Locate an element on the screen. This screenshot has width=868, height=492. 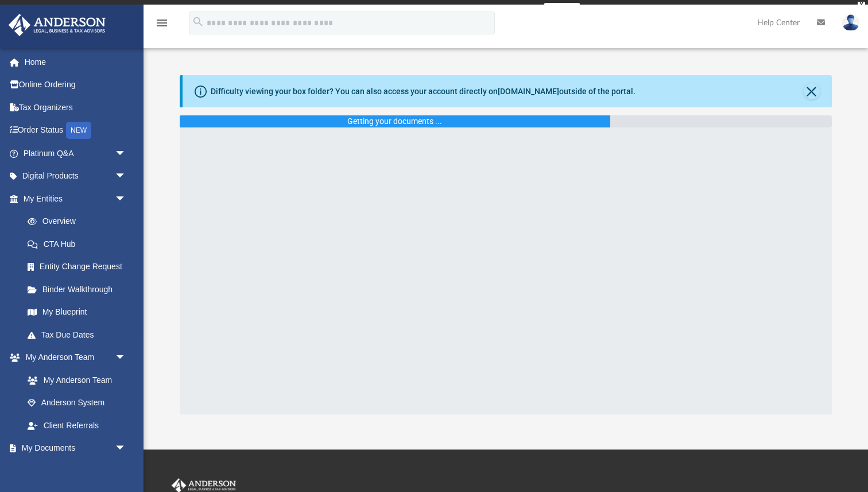
a: Anderson System is located at coordinates (77, 403).